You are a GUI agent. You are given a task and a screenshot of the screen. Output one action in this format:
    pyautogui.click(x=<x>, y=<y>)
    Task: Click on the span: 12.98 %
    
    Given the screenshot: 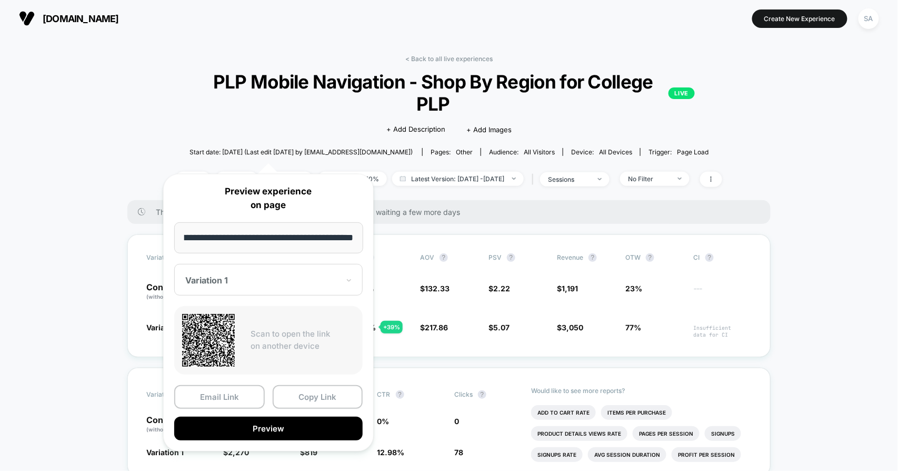 What is the action you would take?
    pyautogui.click(x=391, y=452)
    